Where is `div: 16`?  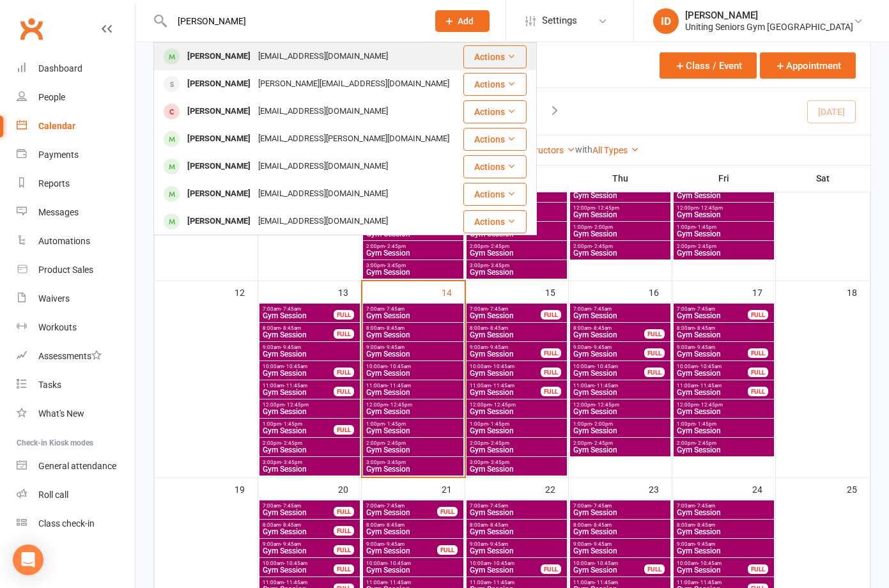
div: 16 is located at coordinates (660, 292).